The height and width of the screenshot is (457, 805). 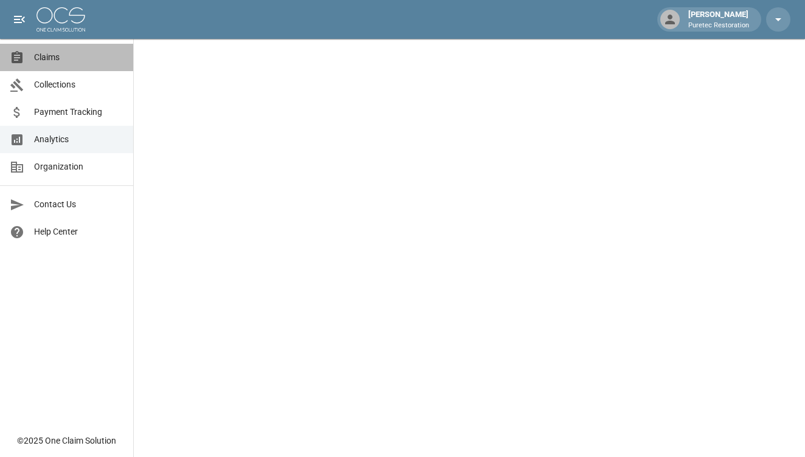 I want to click on span: Contact Us, so click(x=78, y=204).